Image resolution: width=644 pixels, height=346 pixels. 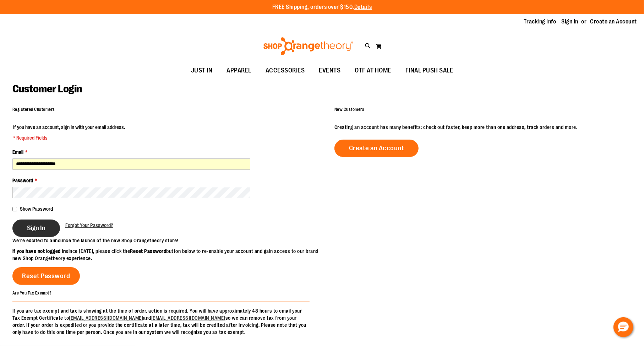 What do you see at coordinates (36, 228) in the screenshot?
I see `button: Sign In` at bounding box center [36, 228].